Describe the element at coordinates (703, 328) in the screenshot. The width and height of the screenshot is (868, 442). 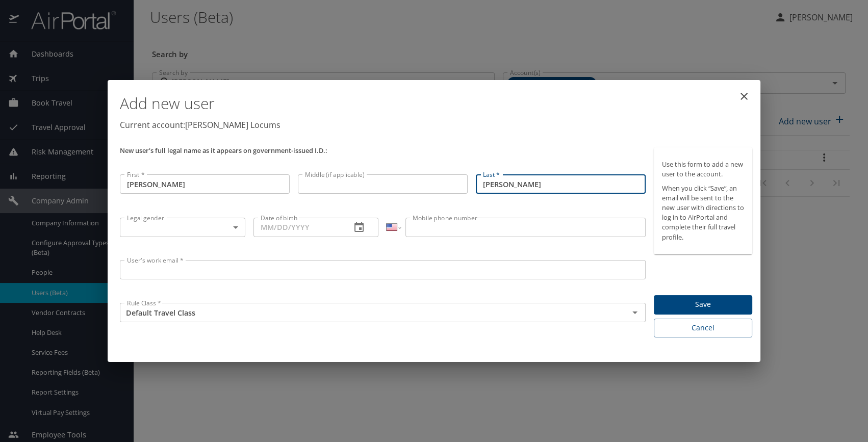
I see `button: Cancel` at that location.